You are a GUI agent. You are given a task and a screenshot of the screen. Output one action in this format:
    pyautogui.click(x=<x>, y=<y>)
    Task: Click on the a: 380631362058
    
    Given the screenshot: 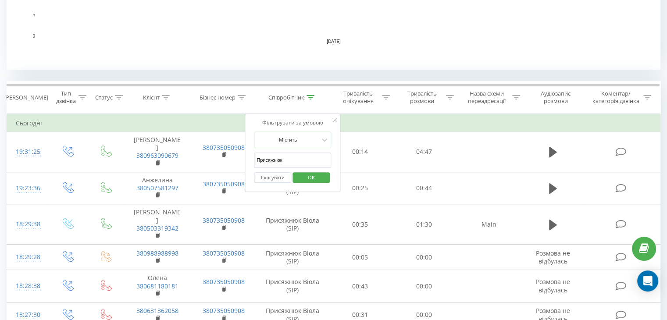 What is the action you would take?
    pyautogui.click(x=158, y=311)
    